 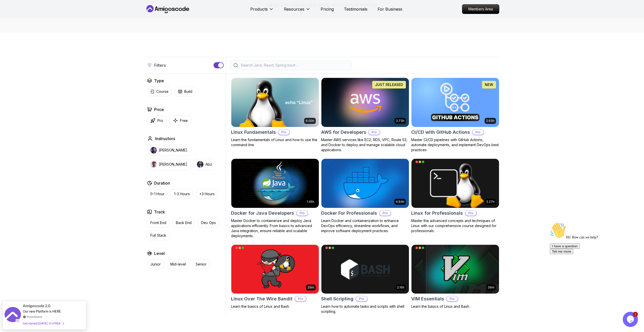 What do you see at coordinates (400, 121) in the screenshot?
I see `p: 2.73h` at bounding box center [400, 121].